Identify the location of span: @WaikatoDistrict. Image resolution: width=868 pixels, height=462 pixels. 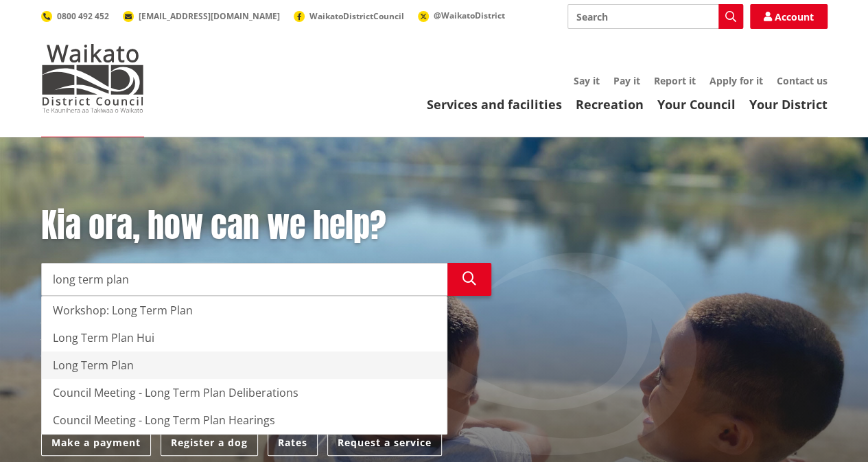
(469, 15).